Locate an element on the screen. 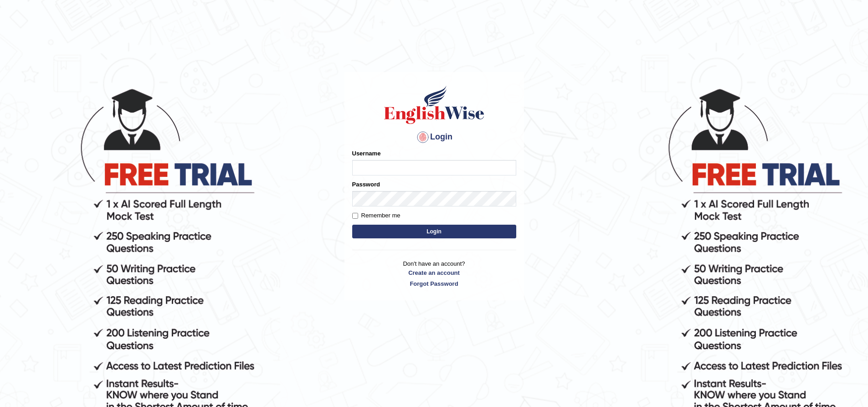 The width and height of the screenshot is (868, 407). label: Remember me is located at coordinates (376, 215).